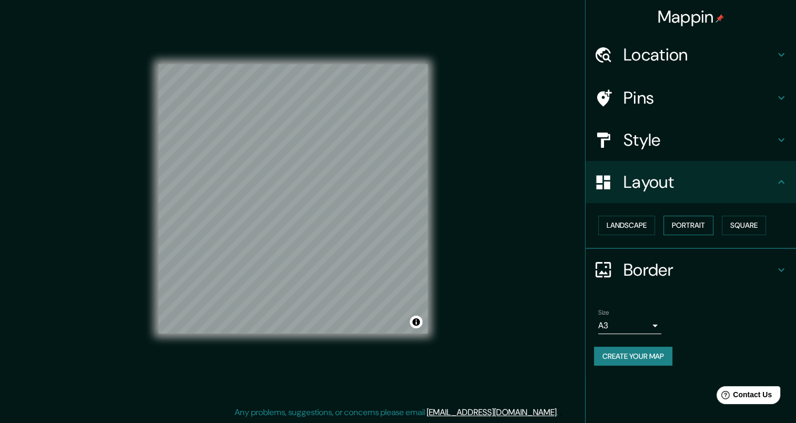 The image size is (796, 423). What do you see at coordinates (603, 312) in the screenshot?
I see `label: Size` at bounding box center [603, 312].